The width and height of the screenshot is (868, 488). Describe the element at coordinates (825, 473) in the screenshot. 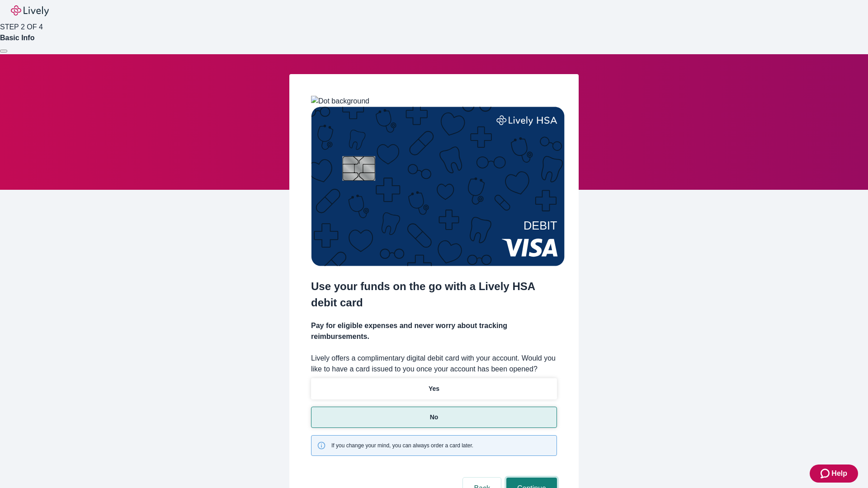

I see `svg: Zendesk support icon` at that location.